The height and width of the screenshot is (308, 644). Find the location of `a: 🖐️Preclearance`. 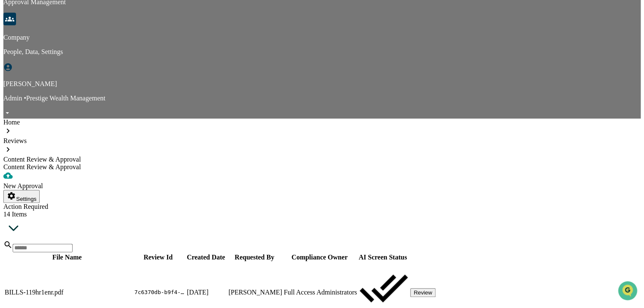

a: 🖐️Preclearance is located at coordinates (31, 111).